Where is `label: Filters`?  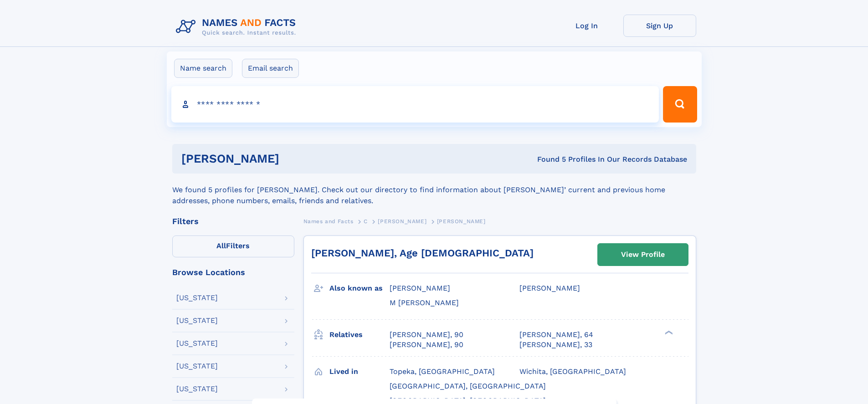
label: Filters is located at coordinates (233, 247).